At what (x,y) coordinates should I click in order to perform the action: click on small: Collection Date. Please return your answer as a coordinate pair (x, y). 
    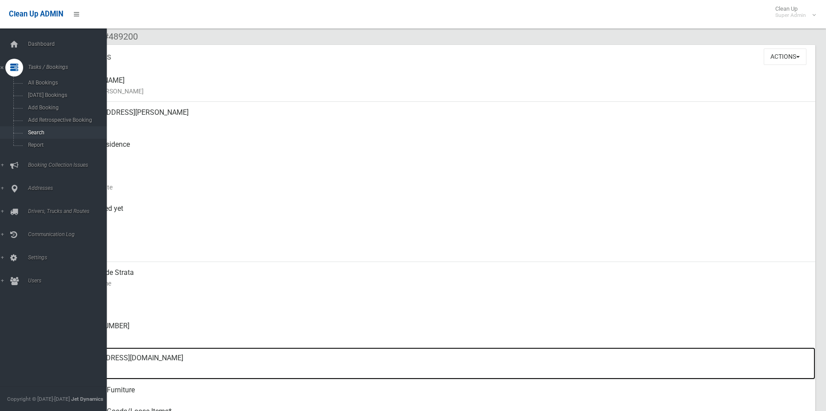
    Looking at the image, I should click on (440, 187).